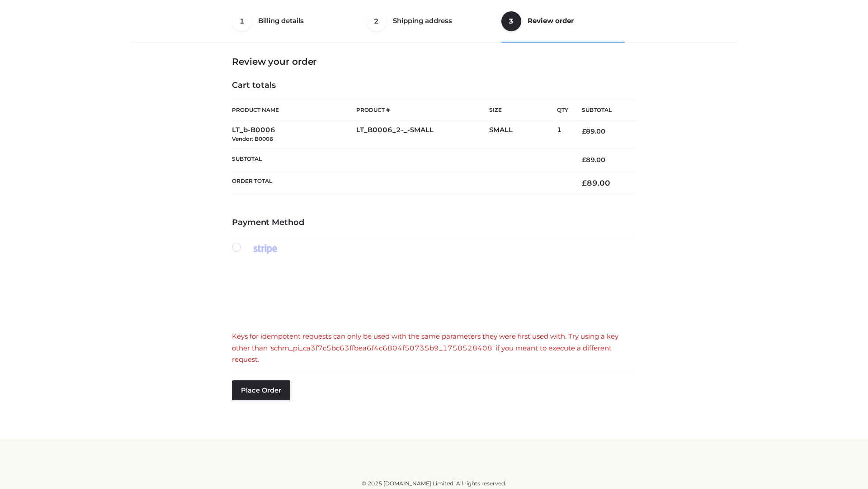  Describe the element at coordinates (423, 134) in the screenshot. I see `td: LT_B0006_2-_-SMALL` at that location.